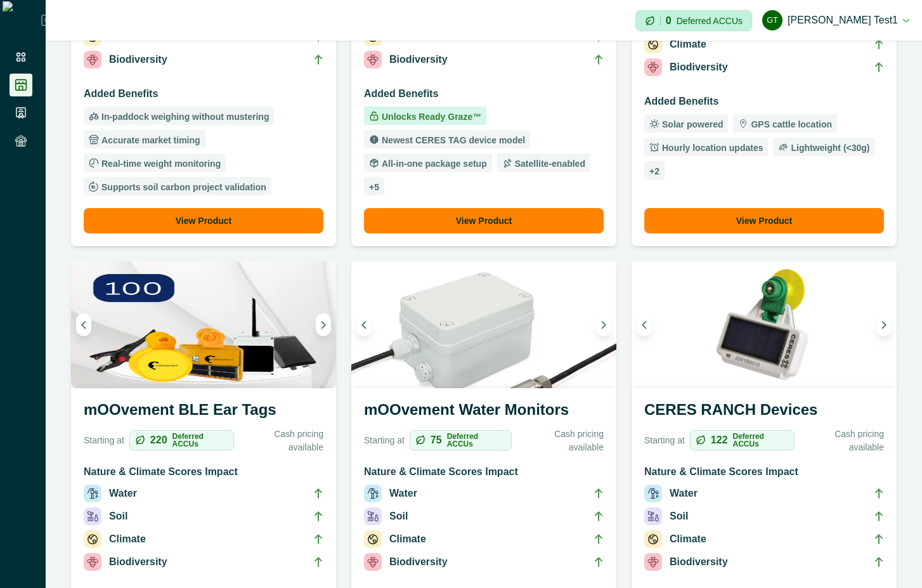 The height and width of the screenshot is (588, 922). I want to click on p: 0, so click(668, 21).